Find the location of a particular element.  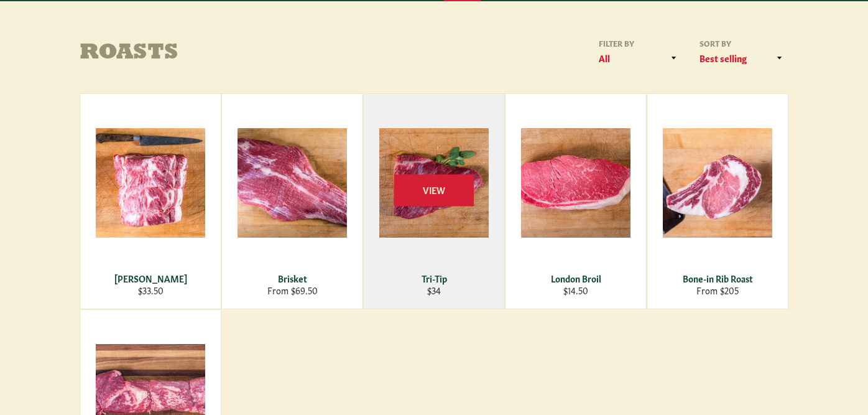

h1: Roasts is located at coordinates (257, 54).